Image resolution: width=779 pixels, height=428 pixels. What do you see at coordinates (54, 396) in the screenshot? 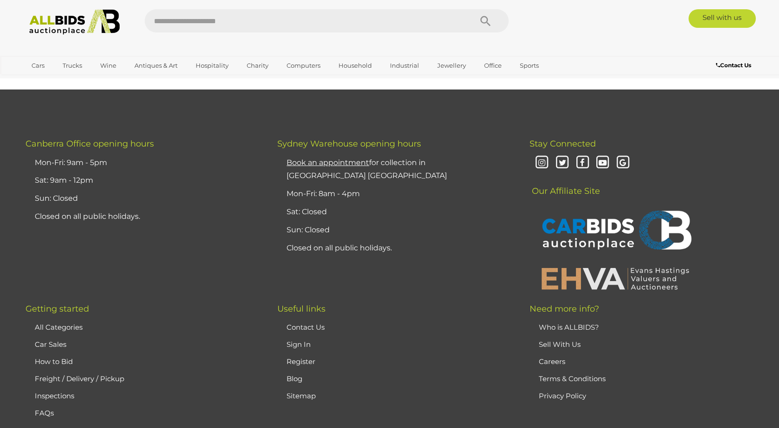
I see `a: Inspections` at bounding box center [54, 396].